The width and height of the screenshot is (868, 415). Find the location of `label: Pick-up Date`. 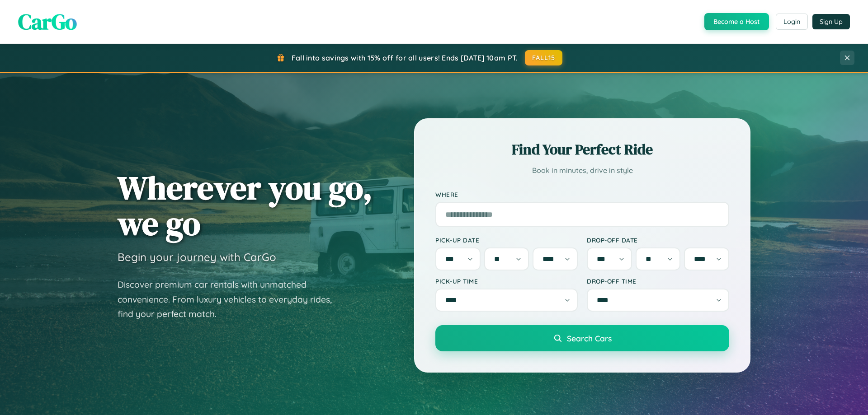

label: Pick-up Date is located at coordinates (506, 240).